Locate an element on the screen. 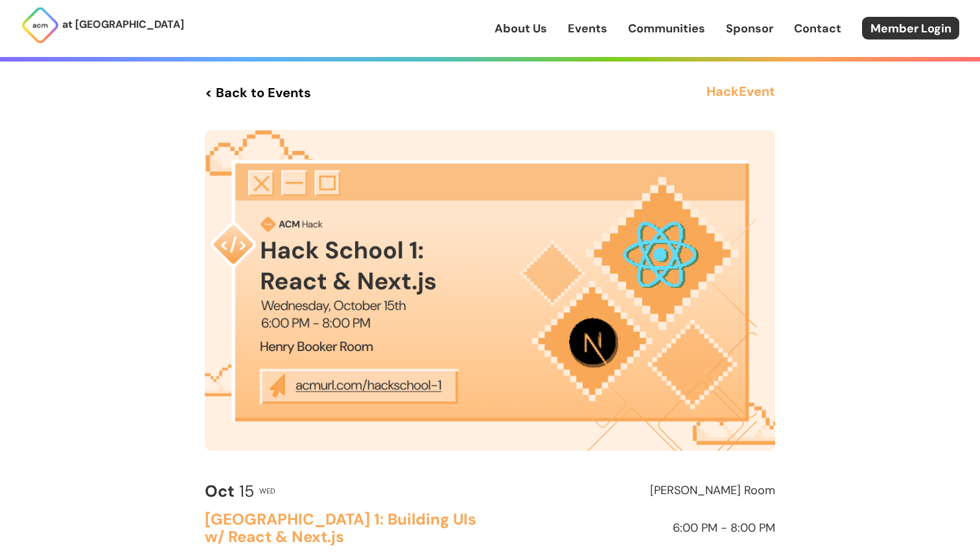  b: Oct is located at coordinates (220, 491).